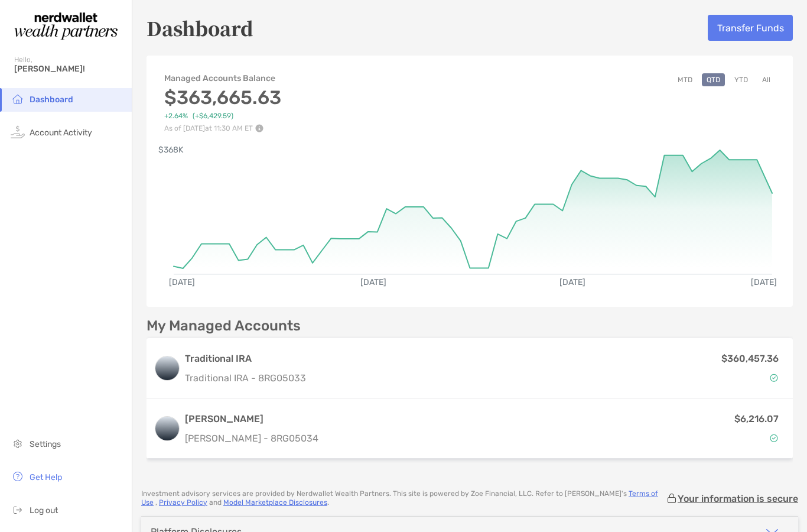 The height and width of the screenshot is (532, 807). What do you see at coordinates (18, 476) in the screenshot?
I see `img: get-help icon` at bounding box center [18, 476].